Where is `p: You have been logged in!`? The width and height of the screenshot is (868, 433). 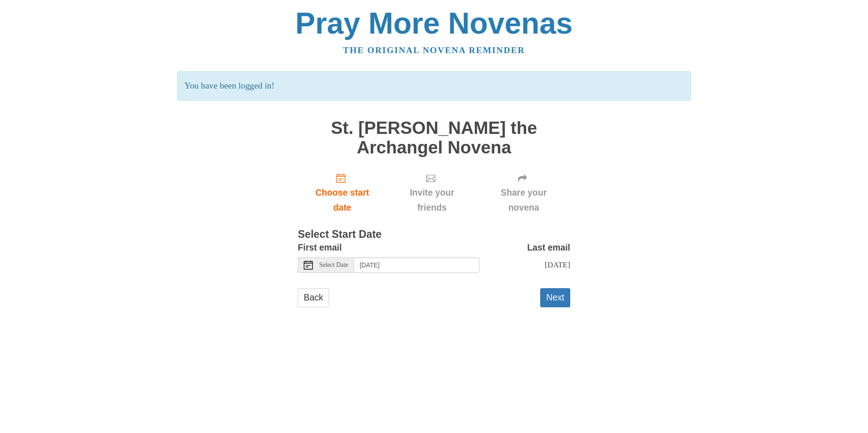
p: You have been logged in! is located at coordinates (434, 86).